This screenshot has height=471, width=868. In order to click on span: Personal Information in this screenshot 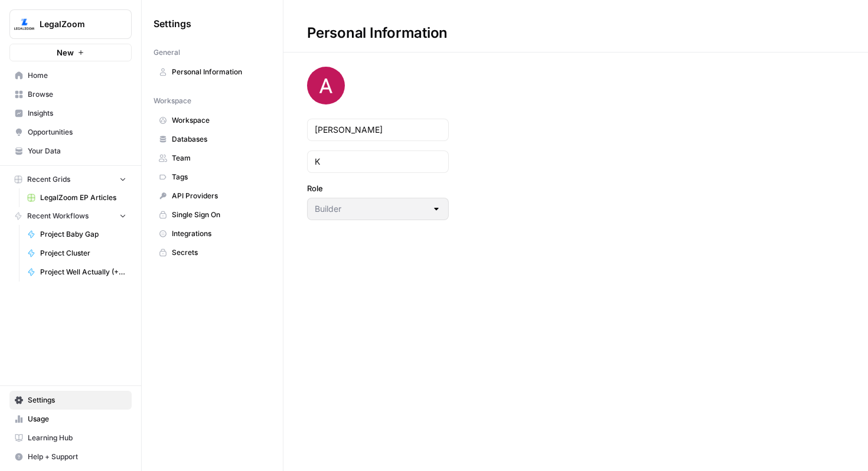, I will do `click(219, 72)`.